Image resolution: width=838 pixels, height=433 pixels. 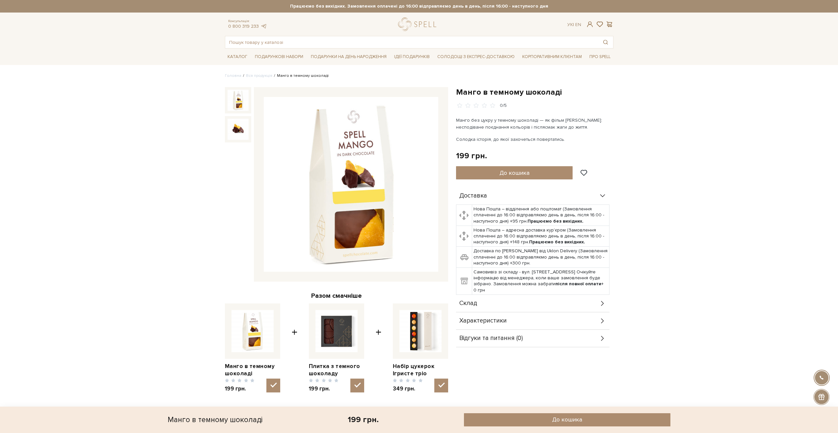 What do you see at coordinates (476, 57) in the screenshot?
I see `a: Солодощі з експрес-доставкою` at bounding box center [476, 57].